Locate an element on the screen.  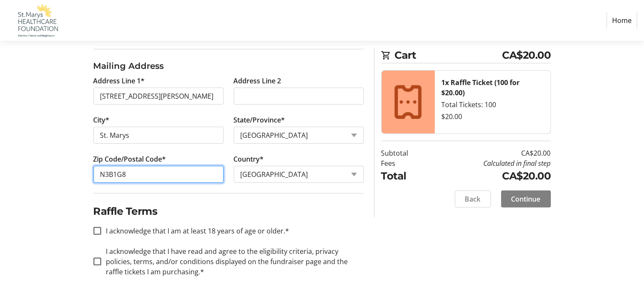
td: Total is located at coordinates (406, 176).